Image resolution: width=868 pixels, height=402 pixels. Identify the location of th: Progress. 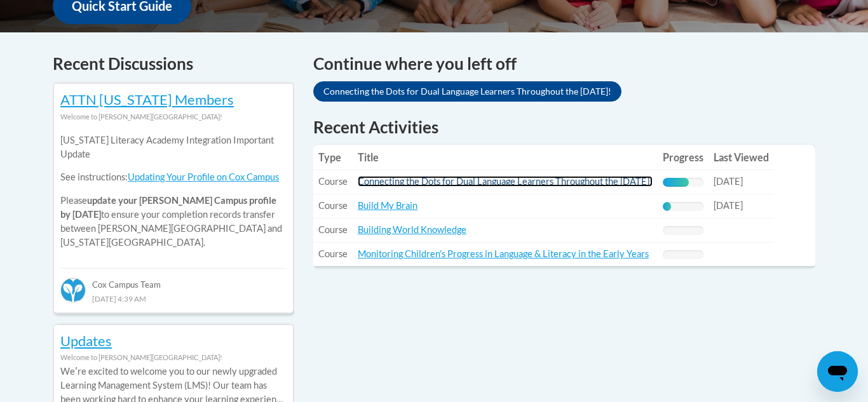
(683, 157).